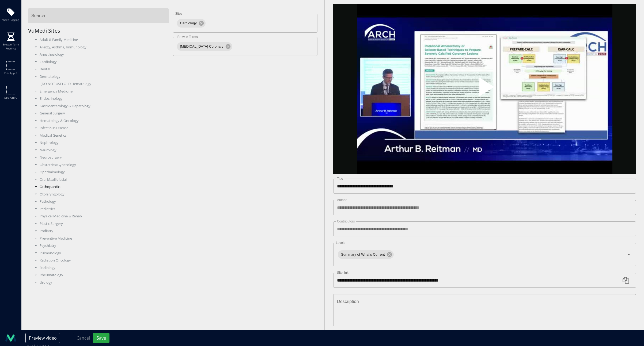 The width and height of the screenshot is (644, 346). Describe the element at coordinates (100, 217) in the screenshot. I see `div: Physical Medicine & Rehab` at that location.